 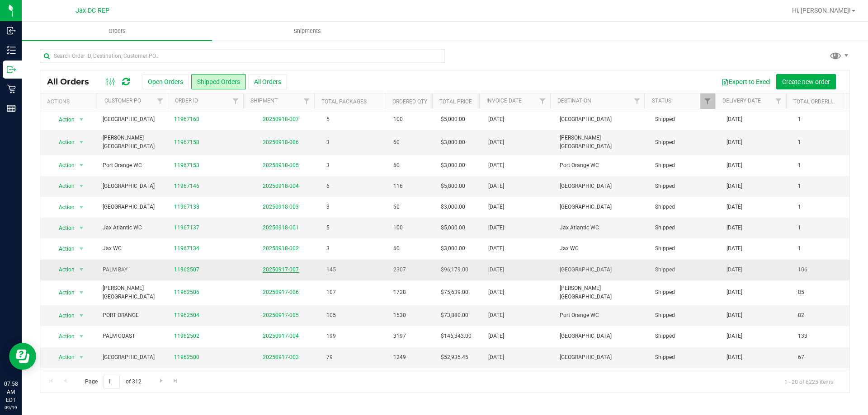 What do you see at coordinates (133, 270) in the screenshot?
I see `span: PALM BAY` at bounding box center [133, 270].